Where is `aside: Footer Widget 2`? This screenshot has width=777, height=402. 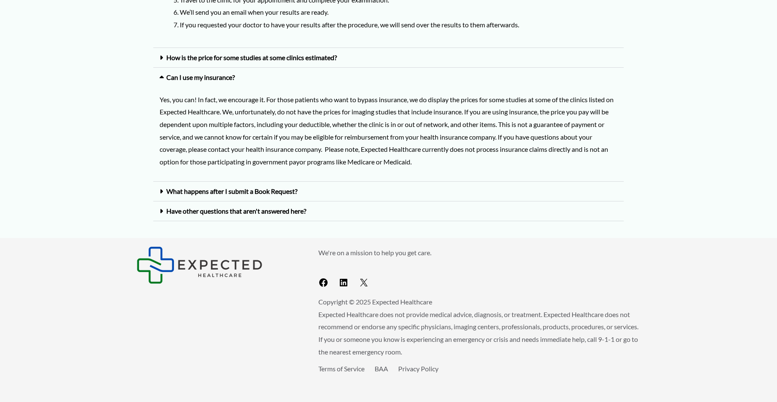
aside: Footer Widget 2 is located at coordinates (479, 268).